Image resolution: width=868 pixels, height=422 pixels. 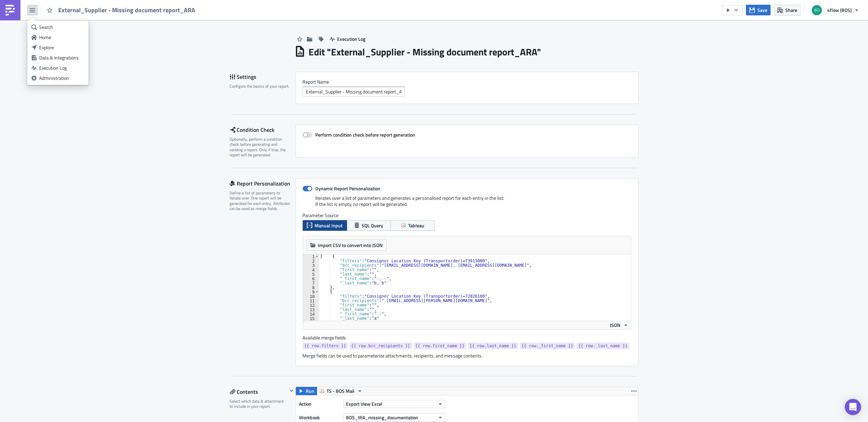 I want to click on div: 11, so click(x=311, y=301).